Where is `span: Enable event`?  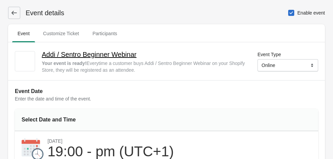 span: Enable event is located at coordinates (312, 13).